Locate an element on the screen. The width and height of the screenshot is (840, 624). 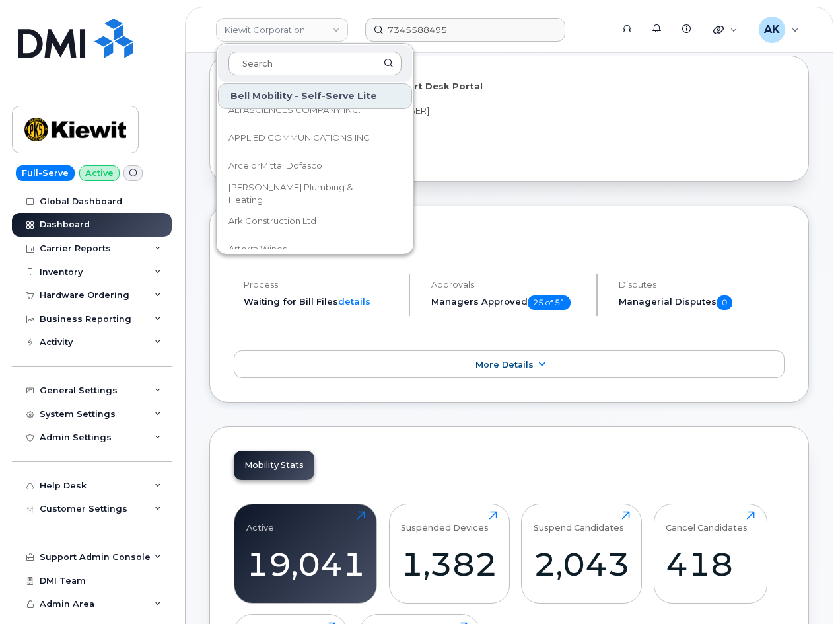
span: 25 of 51 is located at coordinates (548, 303).